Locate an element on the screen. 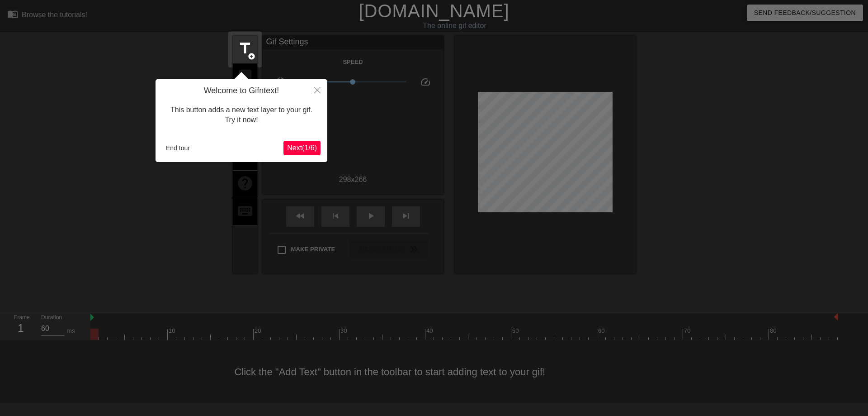  button: Close is located at coordinates (317, 89).